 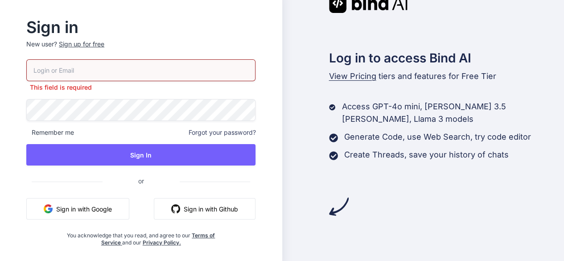 What do you see at coordinates (48, 209) in the screenshot?
I see `img: google` at bounding box center [48, 209].